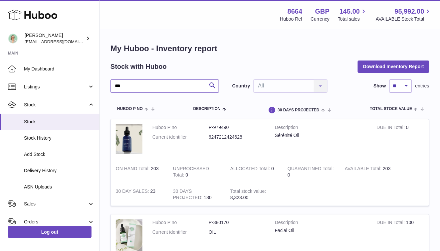 This screenshot has width=440, height=251. I want to click on span: Total sales, so click(352, 19).